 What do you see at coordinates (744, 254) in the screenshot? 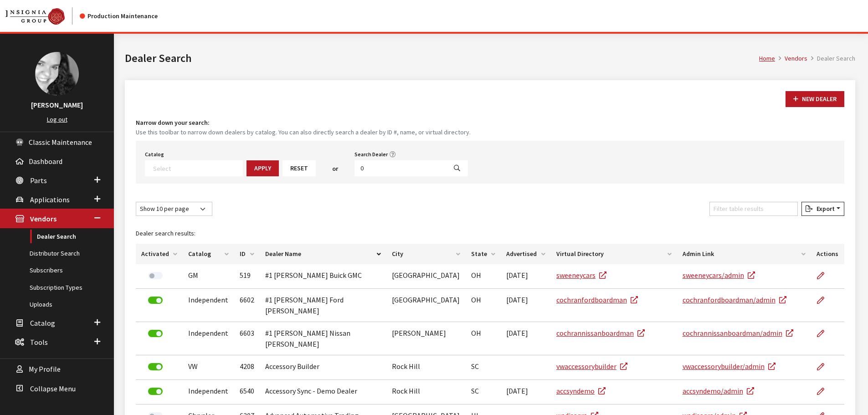
I see `th: Admin Link: activate to sort column ascending` at bounding box center [744, 254].